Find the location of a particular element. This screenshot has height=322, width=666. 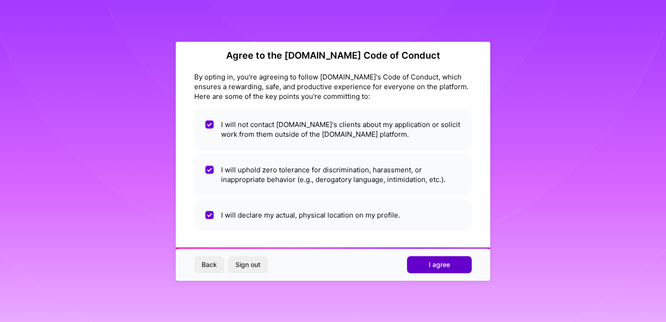

span: Sign out is located at coordinates (248, 265).